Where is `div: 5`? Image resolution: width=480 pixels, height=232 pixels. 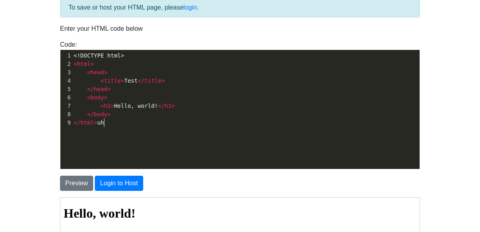
div: 5 is located at coordinates (66, 89).